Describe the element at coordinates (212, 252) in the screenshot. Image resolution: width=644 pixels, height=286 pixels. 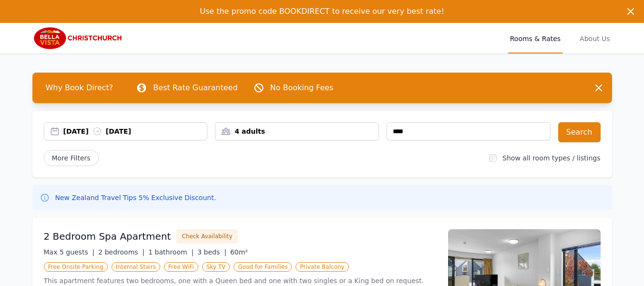
I see `span: 3 beds |` at that location.